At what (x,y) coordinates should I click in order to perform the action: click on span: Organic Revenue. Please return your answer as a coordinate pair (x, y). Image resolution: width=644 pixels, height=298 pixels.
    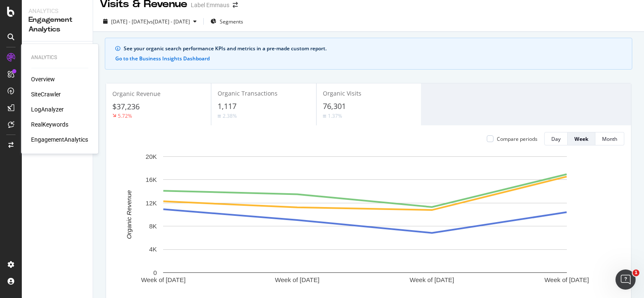
    Looking at the image, I should click on (136, 94).